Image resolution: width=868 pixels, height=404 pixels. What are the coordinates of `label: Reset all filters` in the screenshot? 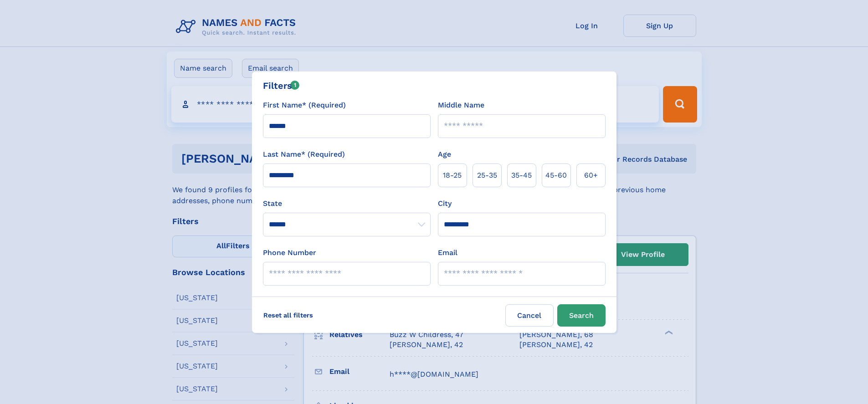 It's located at (288, 315).